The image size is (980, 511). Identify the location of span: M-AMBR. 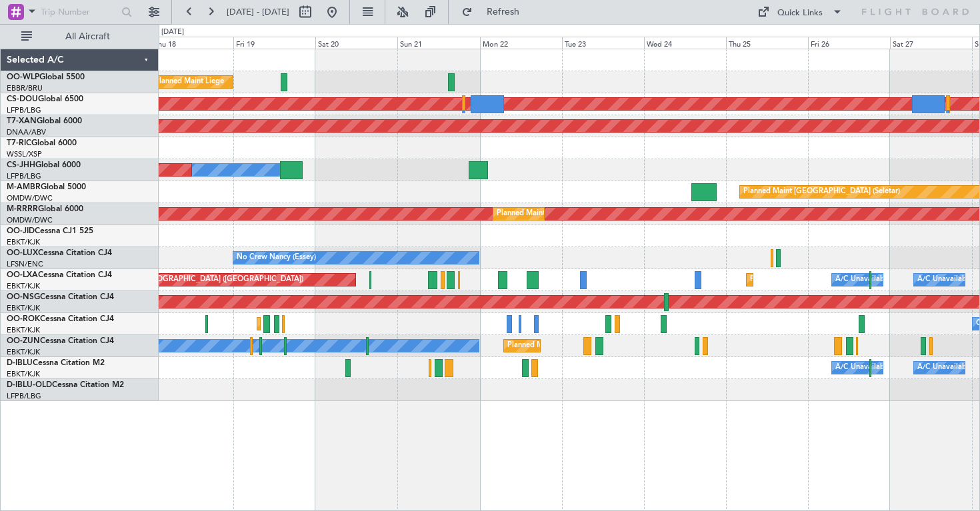
(23, 187).